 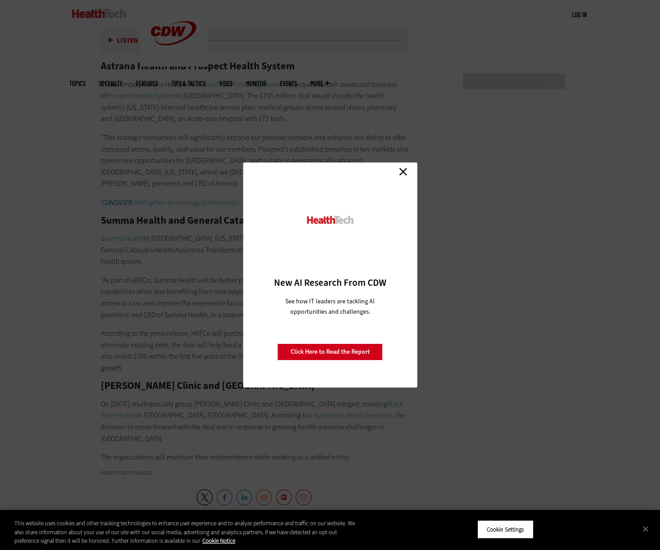 I want to click on a: Close, so click(x=403, y=172).